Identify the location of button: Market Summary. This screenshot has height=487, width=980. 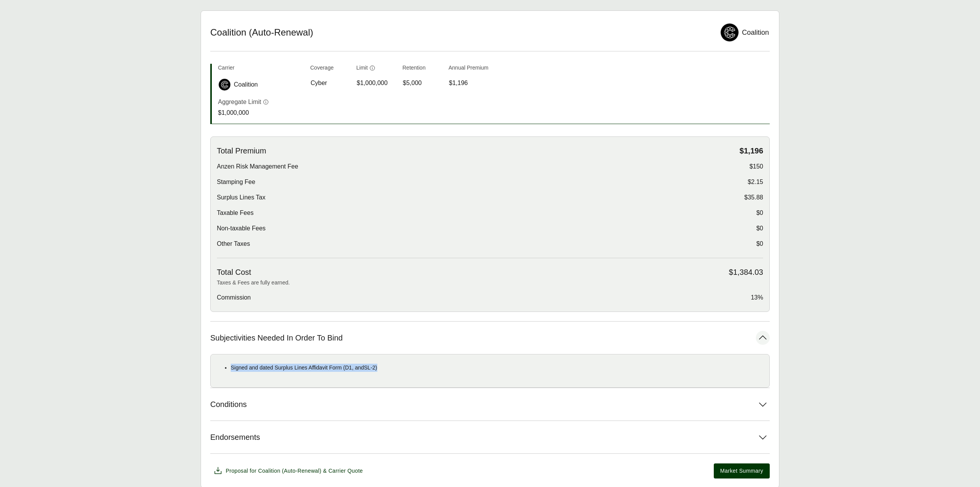
(741, 471).